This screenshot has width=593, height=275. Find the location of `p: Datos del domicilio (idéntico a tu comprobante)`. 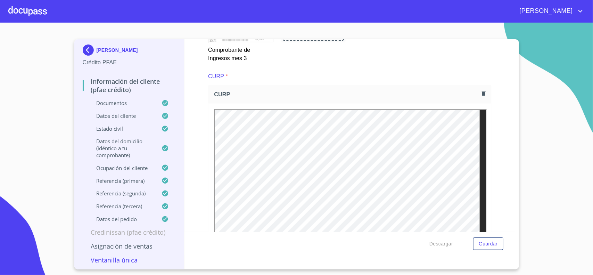

p: Datos del domicilio (idéntico a tu comprobante) is located at coordinates (122, 148).